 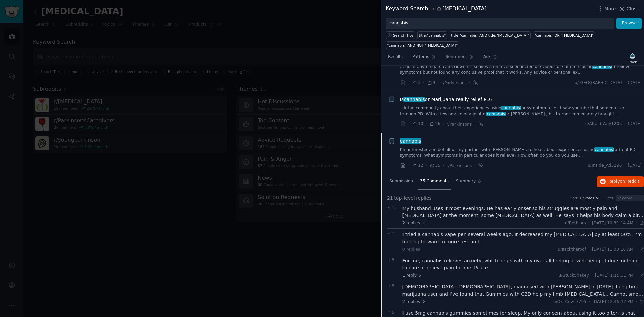 What do you see at coordinates (607, 9) in the screenshot?
I see `button: More` at bounding box center [607, 9].